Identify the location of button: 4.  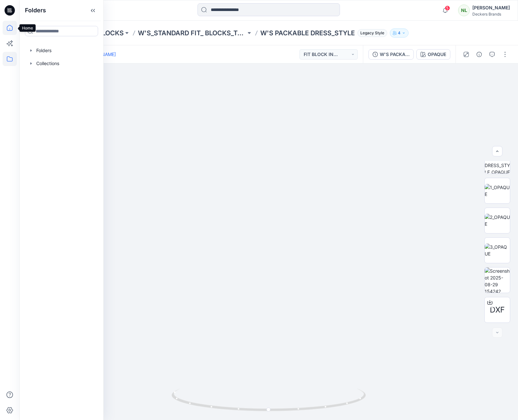
(399, 33).